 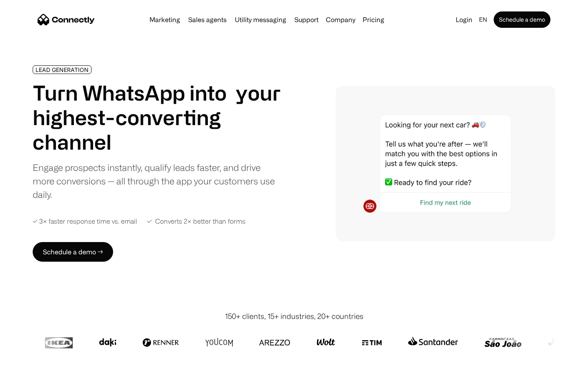 I want to click on div: LEAD GENERATION, so click(x=62, y=69).